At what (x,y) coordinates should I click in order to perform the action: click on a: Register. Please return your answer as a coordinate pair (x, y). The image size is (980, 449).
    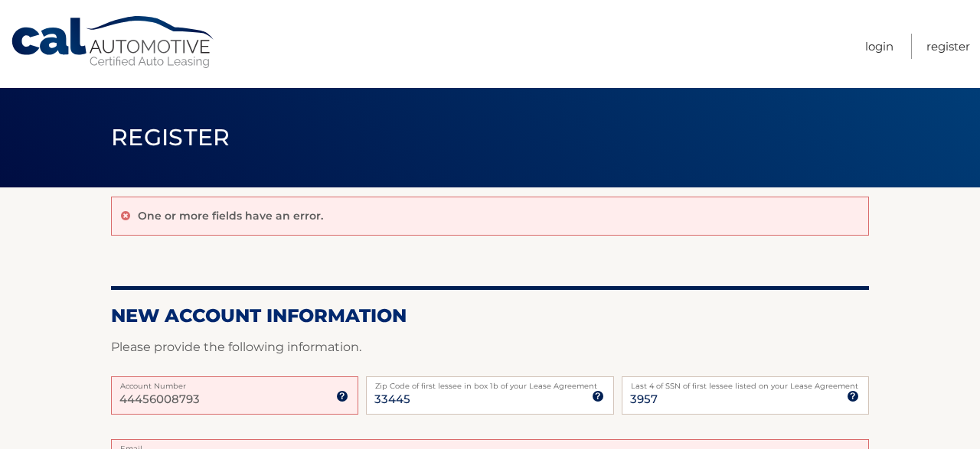
    Looking at the image, I should click on (948, 46).